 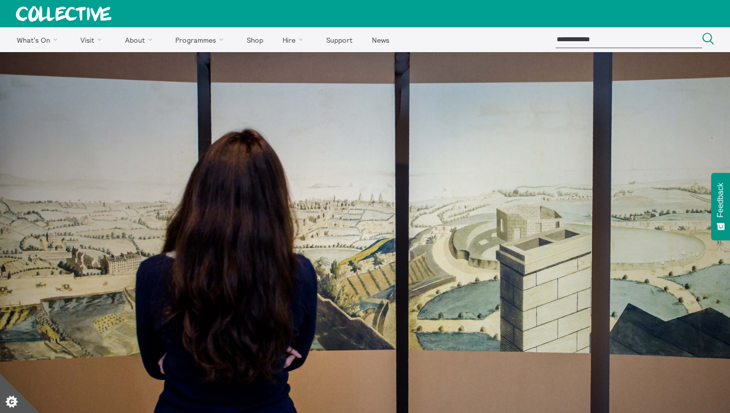 What do you see at coordinates (202, 40) in the screenshot?
I see `a: Programmes` at bounding box center [202, 40].